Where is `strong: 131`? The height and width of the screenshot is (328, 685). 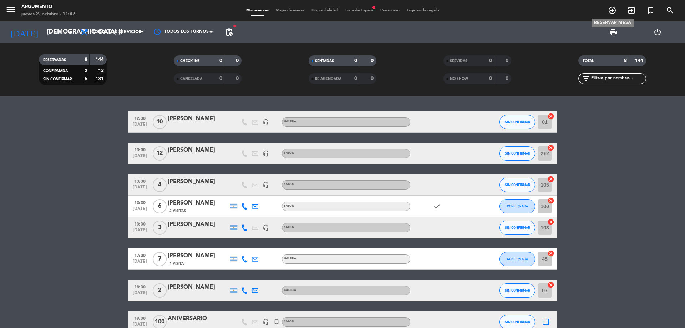
strong: 131 is located at coordinates (100, 79).